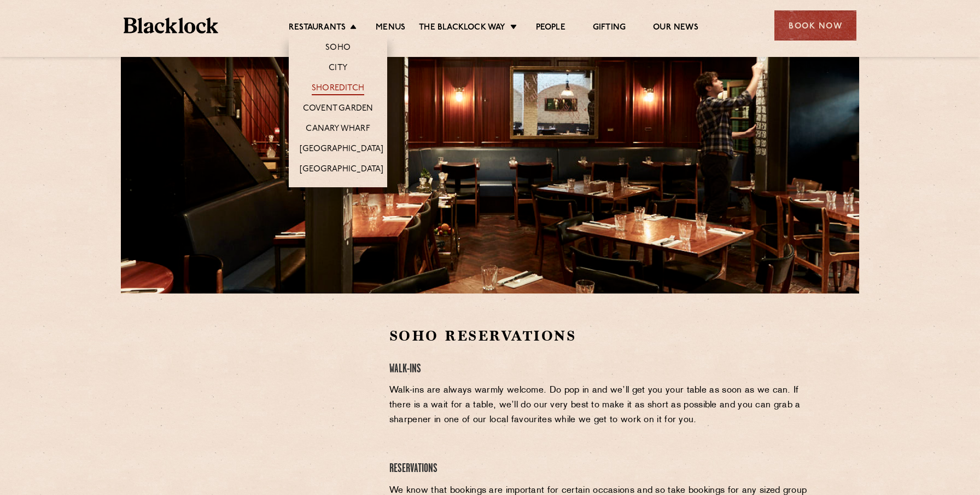 The width and height of the screenshot is (980, 495). Describe the element at coordinates (599, 335) in the screenshot. I see `h2: Soho Reservations` at that location.